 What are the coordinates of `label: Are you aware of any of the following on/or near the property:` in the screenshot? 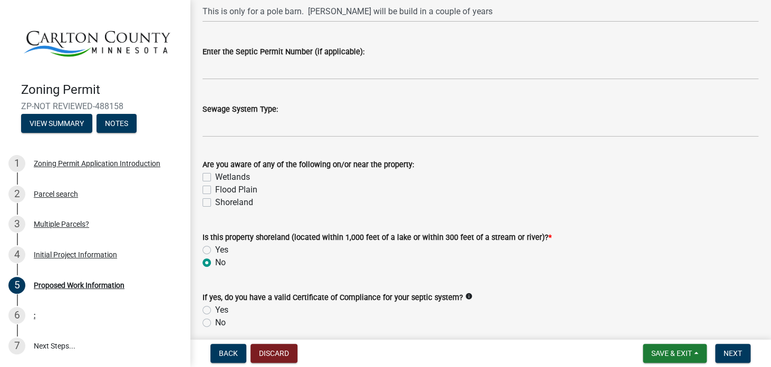 It's located at (308, 165).